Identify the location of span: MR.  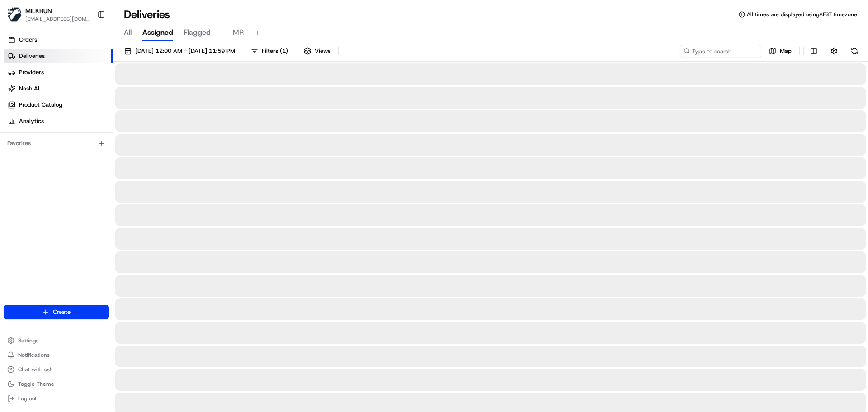
(239, 32).